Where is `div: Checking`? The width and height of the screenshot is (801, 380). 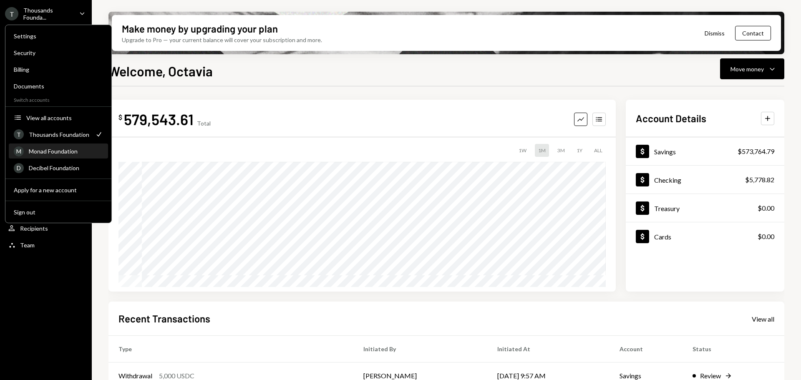
div: Checking is located at coordinates (667, 180).